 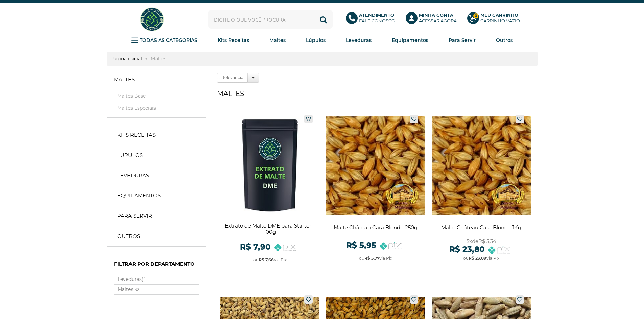 What do you see at coordinates (232, 77) in the screenshot?
I see `label: Relevância` at bounding box center [232, 77].